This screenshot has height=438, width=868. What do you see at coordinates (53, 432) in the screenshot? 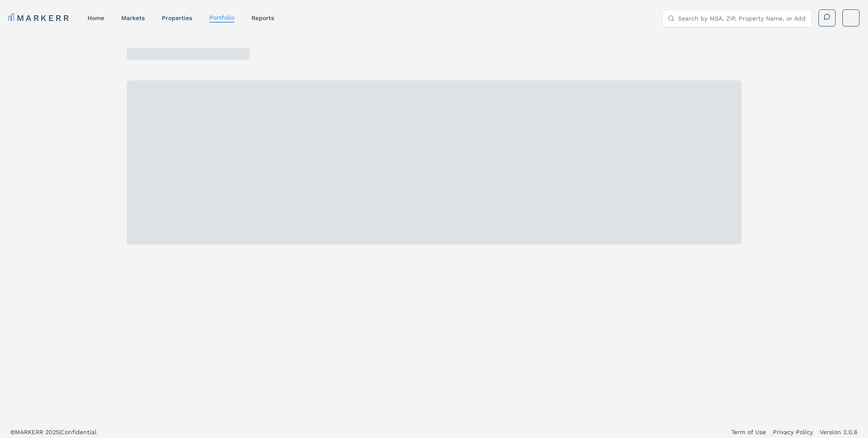
I see `span: 2025 |` at bounding box center [53, 432].